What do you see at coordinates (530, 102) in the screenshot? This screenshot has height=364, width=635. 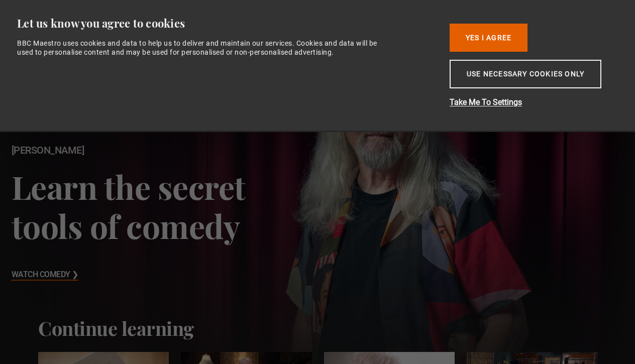 I see `button: Take Me To Settings` at bounding box center [530, 102].